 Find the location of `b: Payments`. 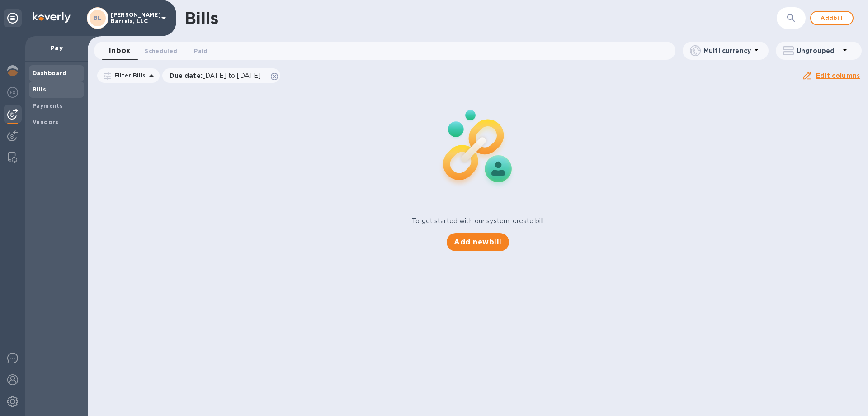

b: Payments is located at coordinates (48, 106).